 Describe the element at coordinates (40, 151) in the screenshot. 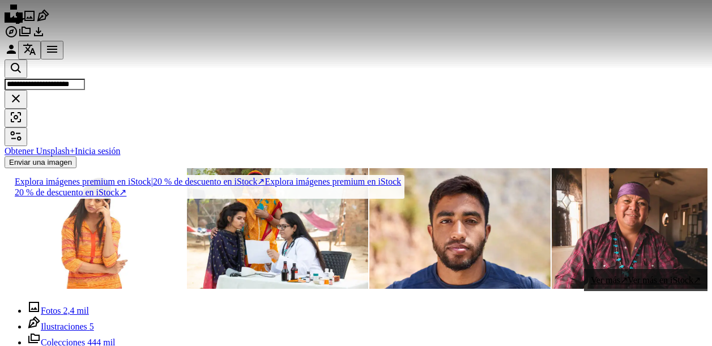

I see `a: Obtener Unsplash+` at that location.